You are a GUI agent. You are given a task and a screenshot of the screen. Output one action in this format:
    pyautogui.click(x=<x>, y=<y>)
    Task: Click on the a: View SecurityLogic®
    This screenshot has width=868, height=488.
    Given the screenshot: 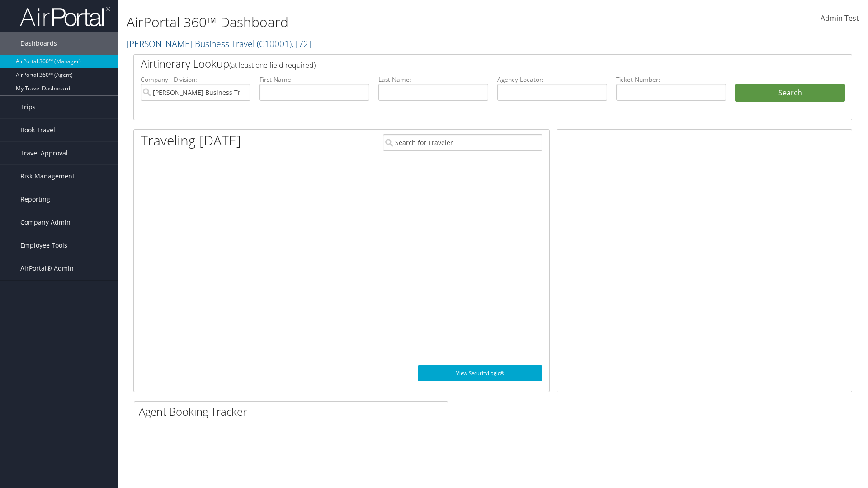 What is the action you would take?
    pyautogui.click(x=480, y=373)
    